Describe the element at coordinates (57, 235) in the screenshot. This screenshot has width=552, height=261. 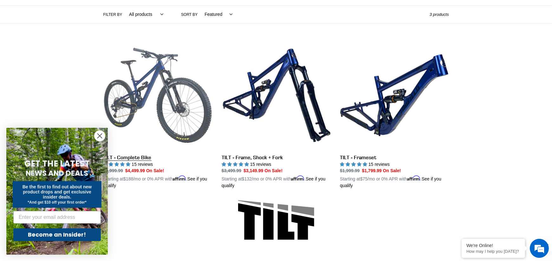
I see `button: Become an Insider!` at that location.